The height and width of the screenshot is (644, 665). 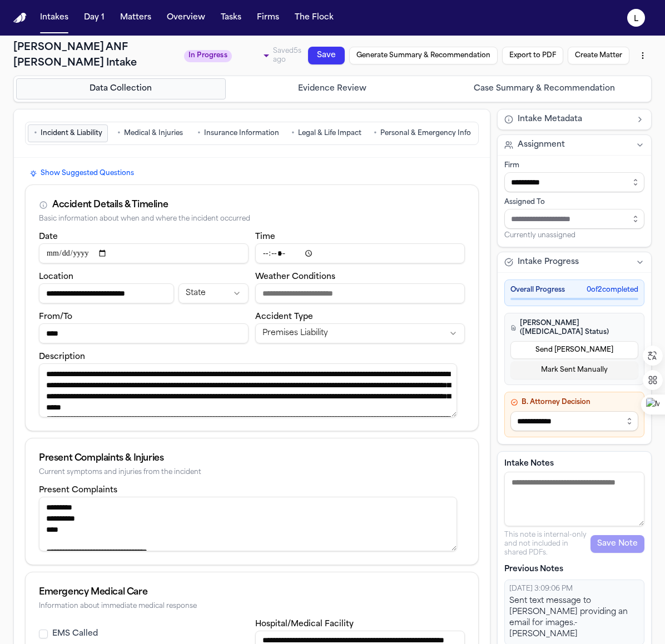 I want to click on button: Matters, so click(x=136, y=18).